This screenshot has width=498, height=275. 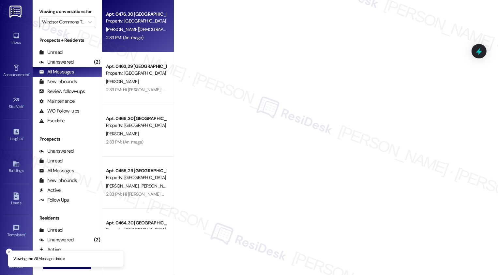 What do you see at coordinates (57, 101) in the screenshot?
I see `div: Maintenance` at bounding box center [57, 101].